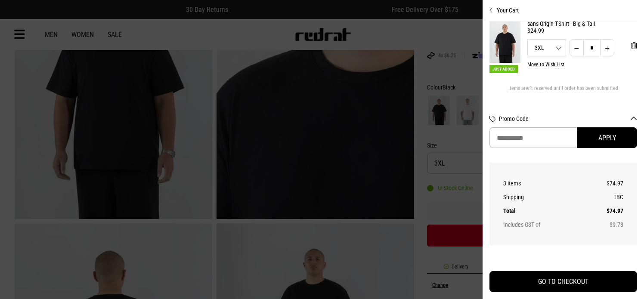 The image size is (644, 299). Describe the element at coordinates (564, 92) in the screenshot. I see `div: Items aren't reserved until order has been submitted` at that location.